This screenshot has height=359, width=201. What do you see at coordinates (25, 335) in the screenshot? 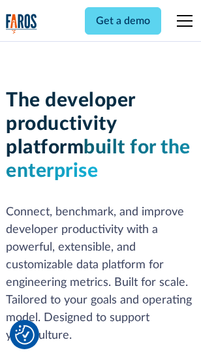
I see `img: Revisit consent button` at bounding box center [25, 335].